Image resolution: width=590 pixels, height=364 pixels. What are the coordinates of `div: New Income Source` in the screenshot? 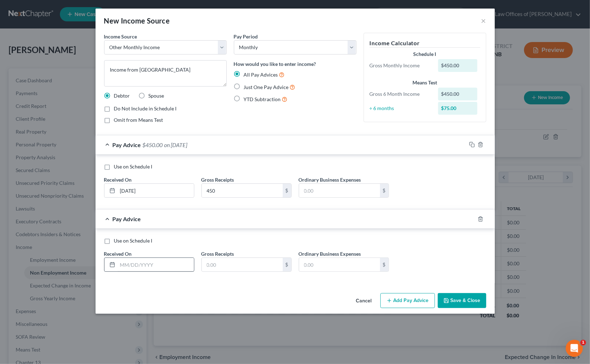 It's located at (137, 20).